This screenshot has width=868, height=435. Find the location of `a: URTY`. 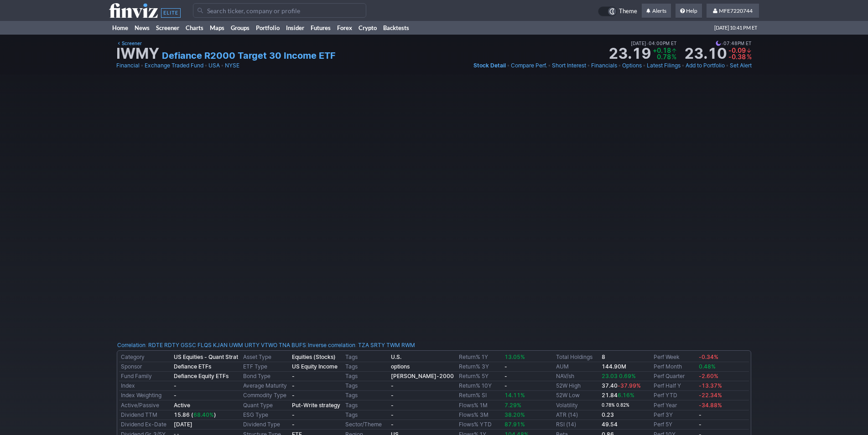

a: URTY is located at coordinates (252, 345).